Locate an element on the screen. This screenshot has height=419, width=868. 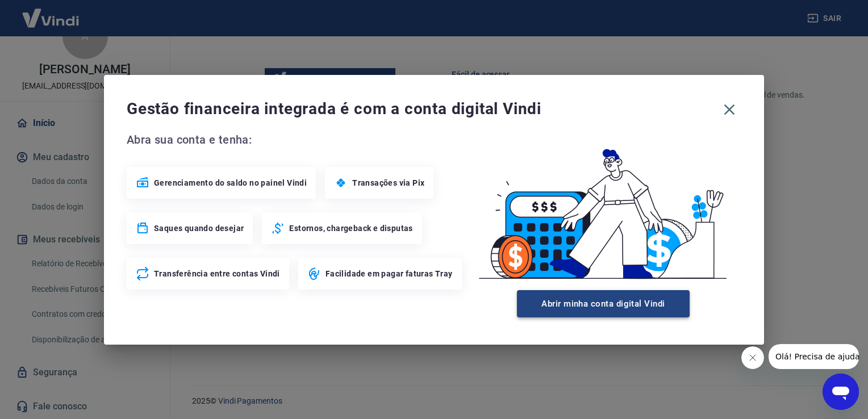
img: Good Billing is located at coordinates (603, 208).